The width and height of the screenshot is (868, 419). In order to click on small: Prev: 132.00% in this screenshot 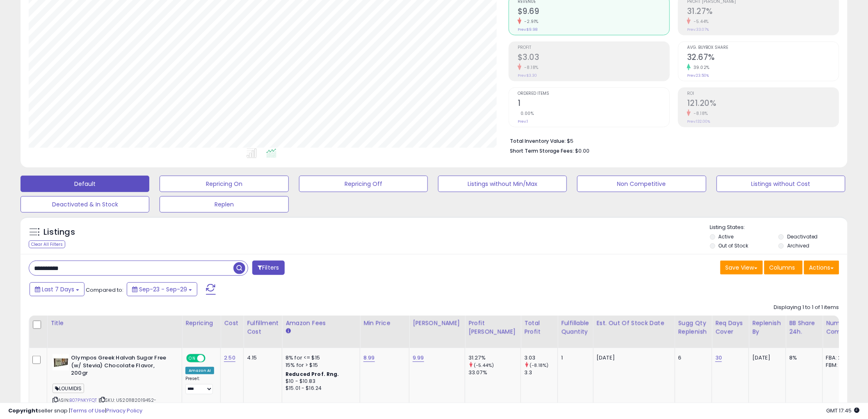, I will do `click(699, 121)`.